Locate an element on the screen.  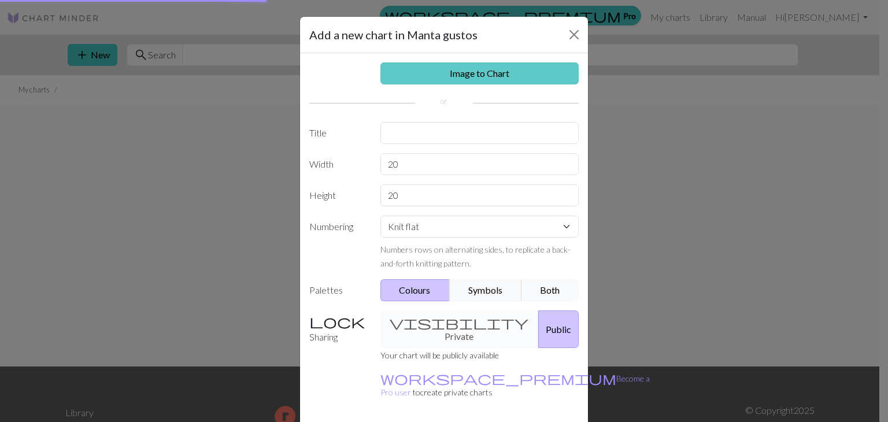
small: to create private charts is located at coordinates (515, 385).